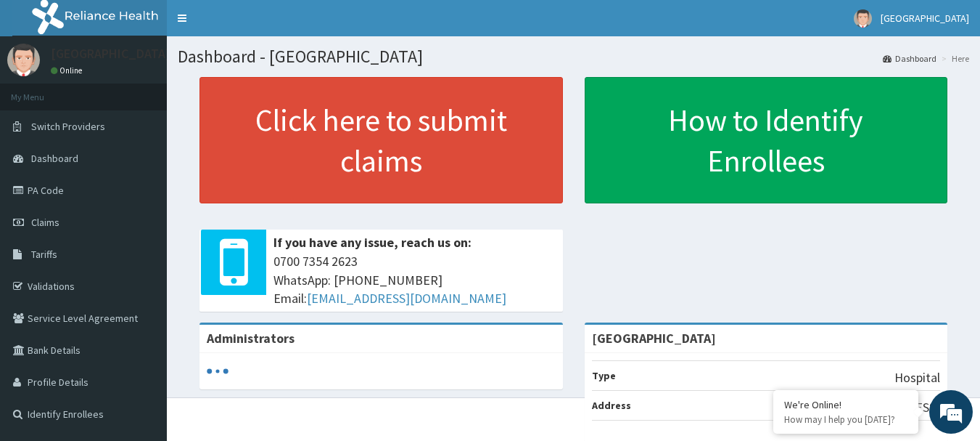 This screenshot has width=980, height=441. Describe the element at coordinates (766, 140) in the screenshot. I see `a: How to Identify Enrollees` at that location.